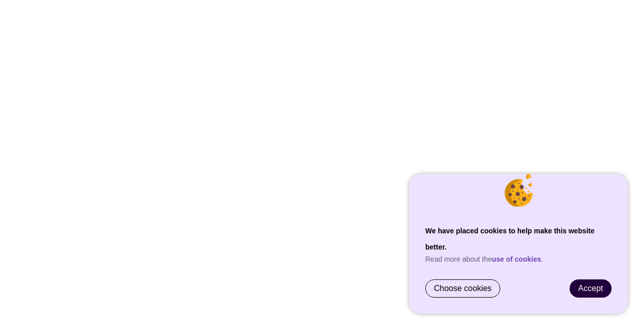 This screenshot has width=644, height=330. What do you see at coordinates (510, 239) in the screenshot?
I see `strong: We have placed cookies to help make this website better.` at bounding box center [510, 239].